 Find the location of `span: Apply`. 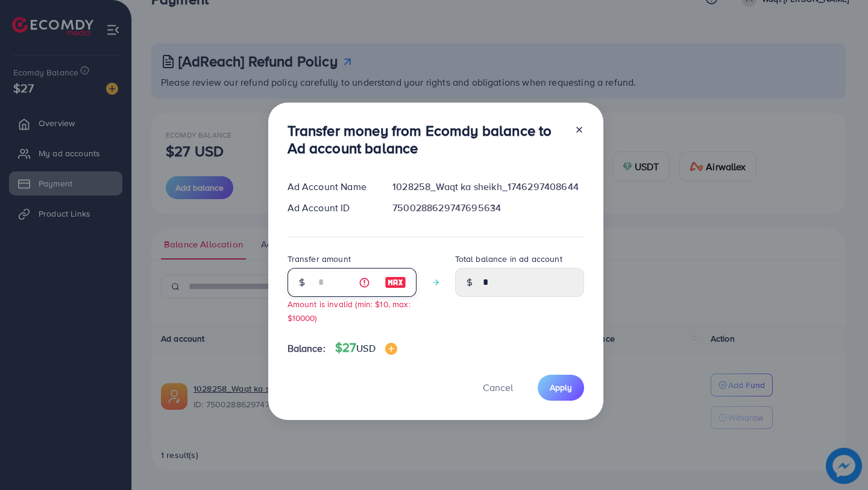

span: Apply is located at coordinates (561, 387).